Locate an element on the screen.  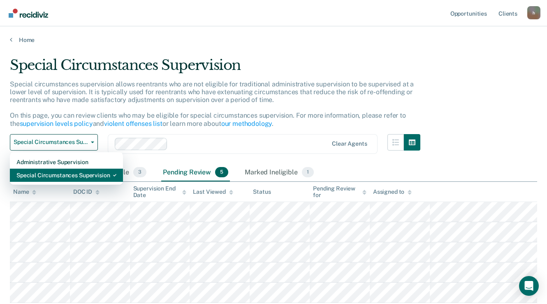
button: Profile dropdown button is located at coordinates (533, 13).